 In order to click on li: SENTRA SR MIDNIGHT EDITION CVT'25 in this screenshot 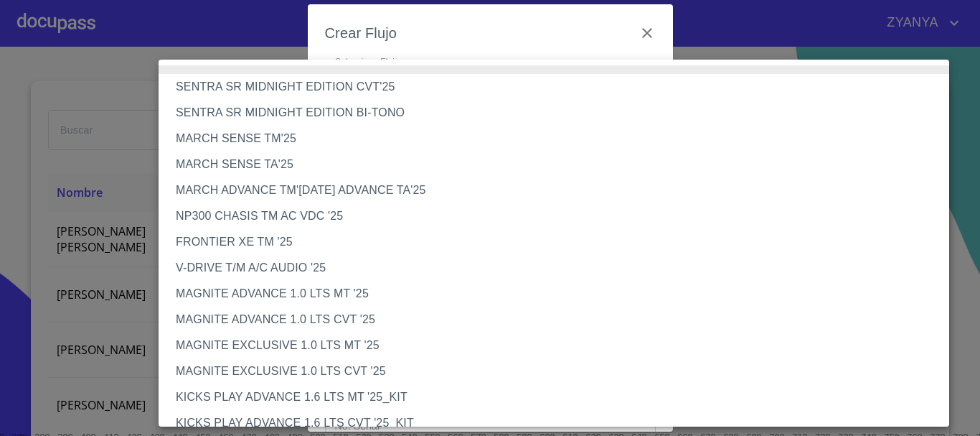, I will do `click(559, 87)`.